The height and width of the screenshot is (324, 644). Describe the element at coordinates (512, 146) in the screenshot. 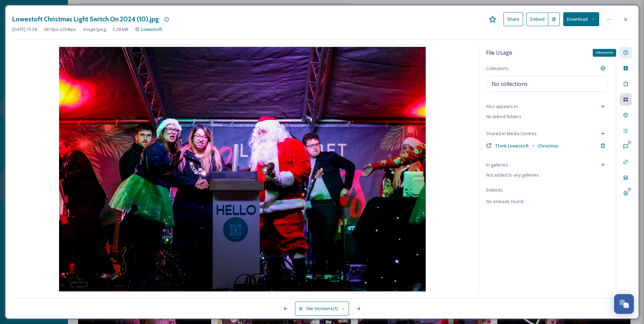

I see `span: Think Lowestoft` at that location.